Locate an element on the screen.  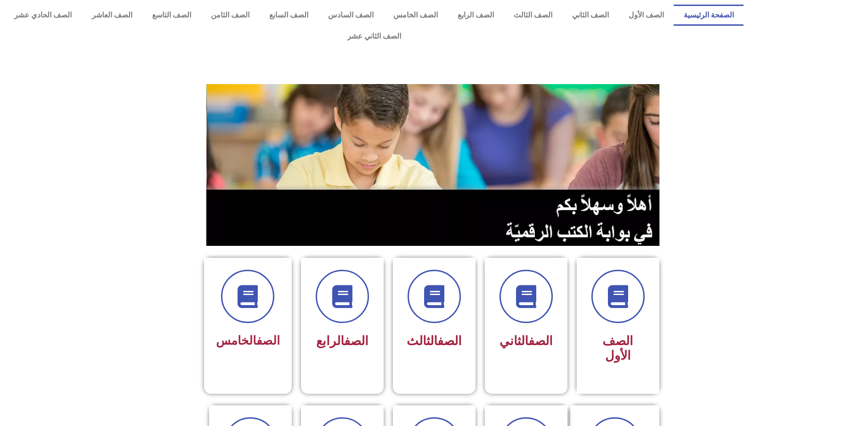
a: الصف التاسع is located at coordinates (171, 15).